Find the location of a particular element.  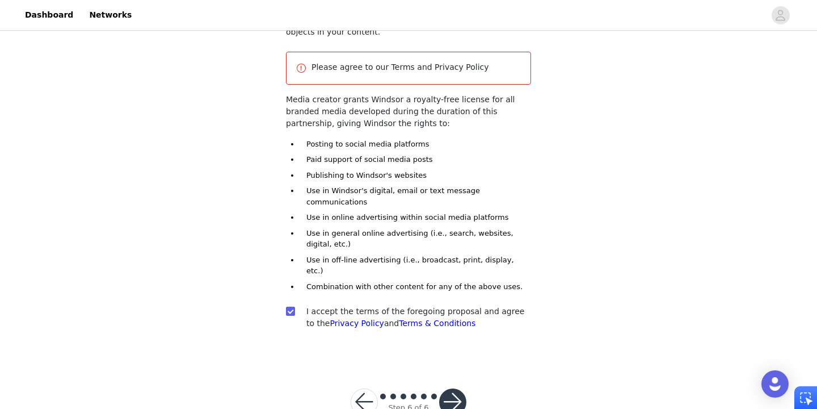

a: Networks is located at coordinates (110, 15).